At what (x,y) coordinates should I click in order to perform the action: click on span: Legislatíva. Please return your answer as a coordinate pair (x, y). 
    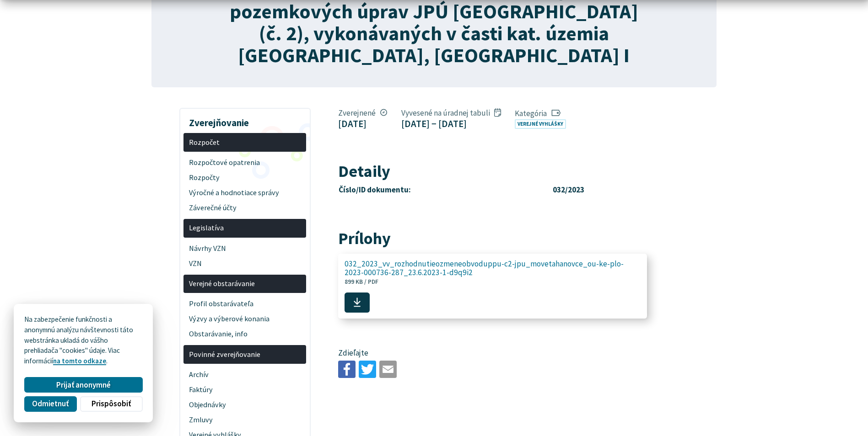
    Looking at the image, I should click on (245, 228).